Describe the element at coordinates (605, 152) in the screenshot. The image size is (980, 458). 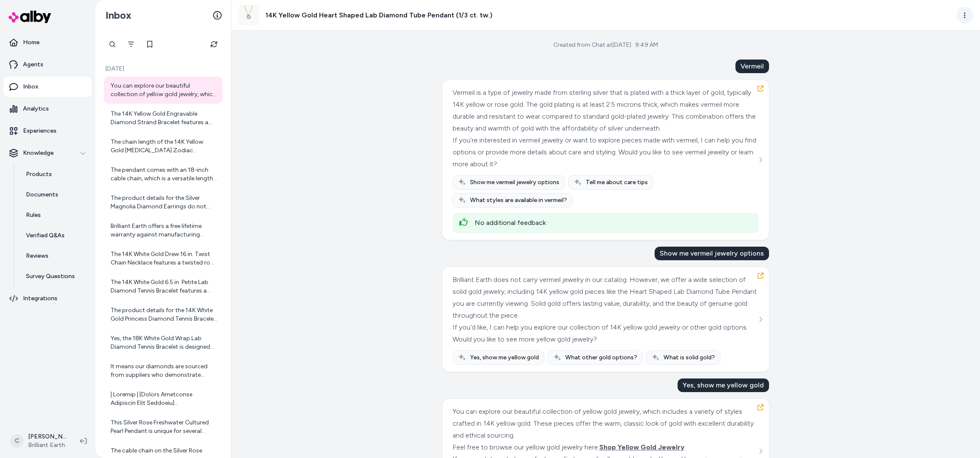
I see `div: If you're interested in vermeil jewelry or want to explore pieces made with vermeil, I can help y...` at that location.